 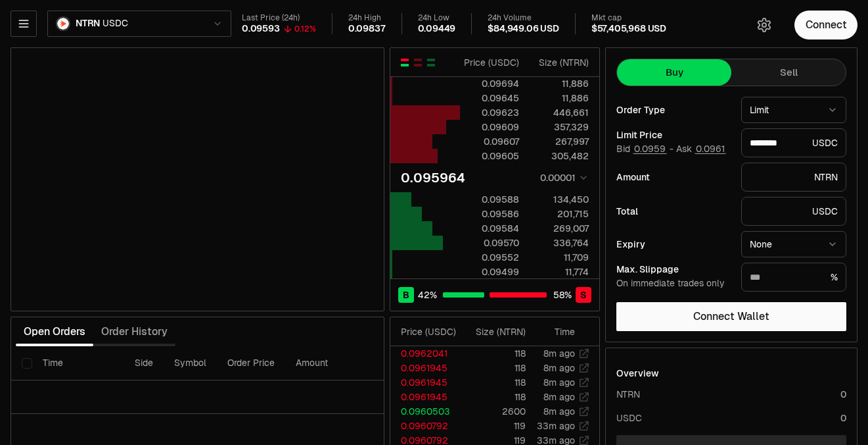 I want to click on div: 0.09605, so click(x=490, y=156).